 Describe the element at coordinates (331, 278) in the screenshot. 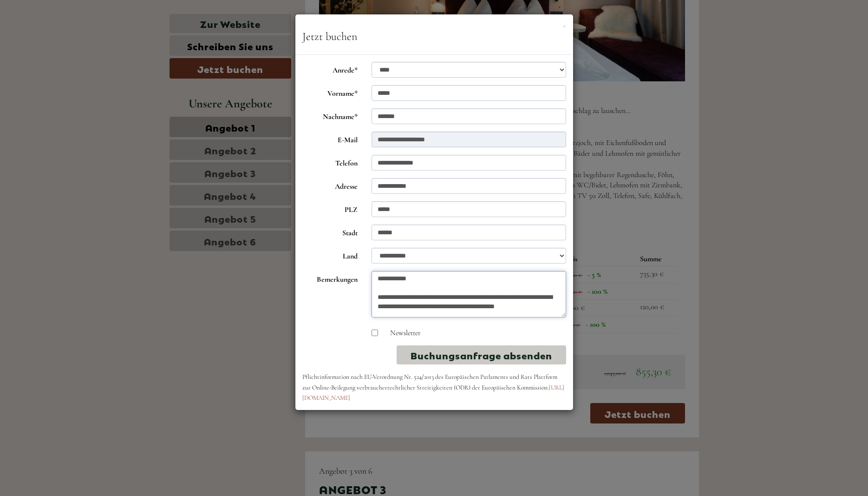

I see `label: Bemerkungen` at that location.